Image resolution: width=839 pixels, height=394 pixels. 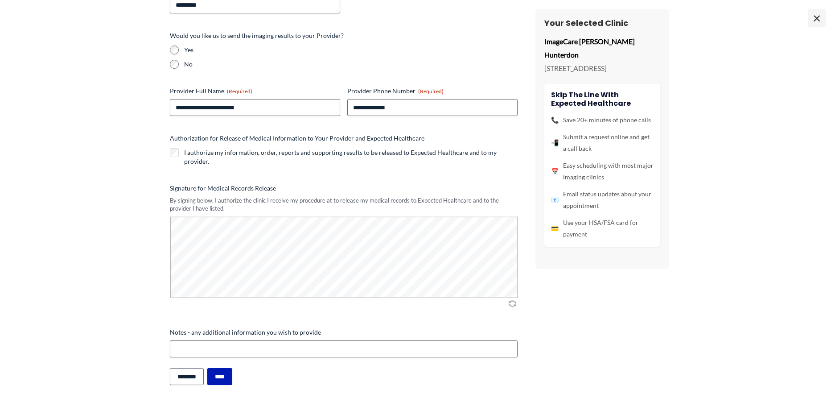 I want to click on legend: Would you like us to send the imaging results to your Provider?, so click(x=257, y=36).